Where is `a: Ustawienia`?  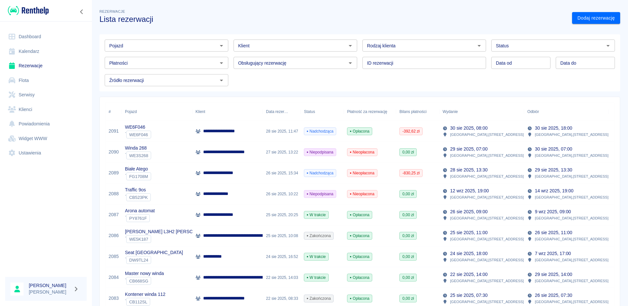
a: Ustawienia is located at coordinates (46, 153).